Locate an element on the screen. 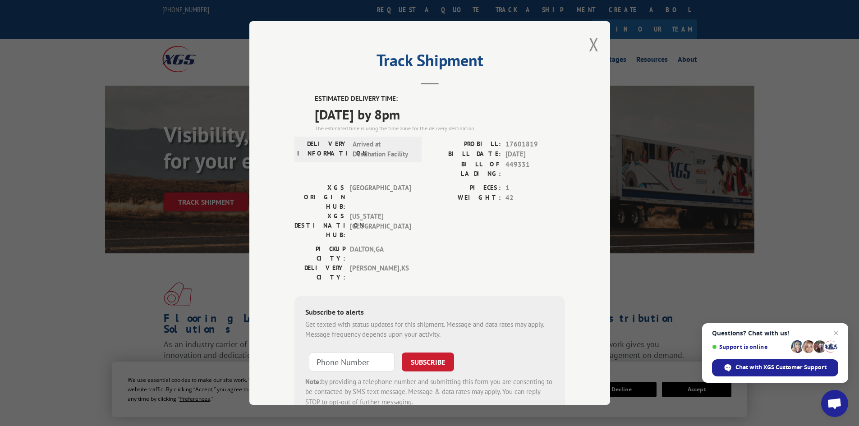 This screenshot has height=426, width=859. label: XGS DESTINATION HUB: is located at coordinates (320, 225).